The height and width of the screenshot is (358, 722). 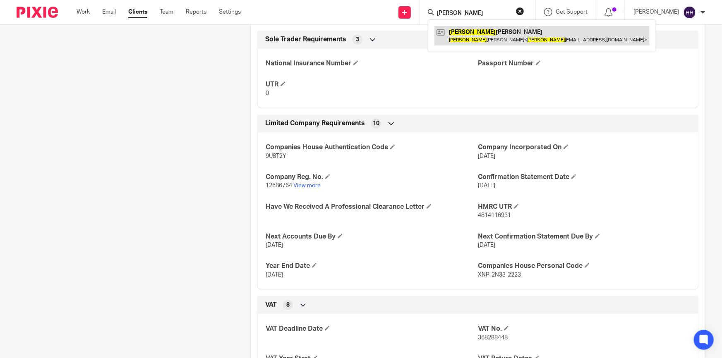 I want to click on a: Email, so click(x=109, y=12).